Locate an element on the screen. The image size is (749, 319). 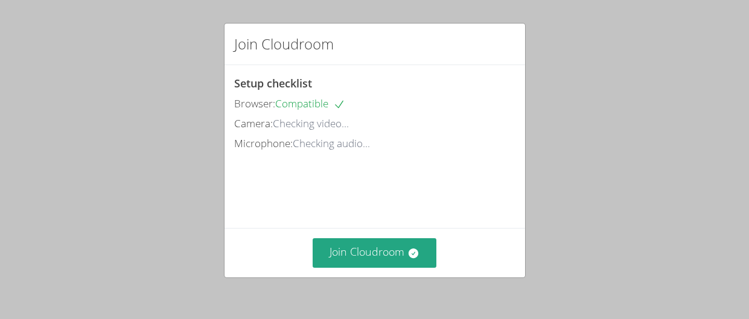
button: Join Cloudroom is located at coordinates (374, 253).